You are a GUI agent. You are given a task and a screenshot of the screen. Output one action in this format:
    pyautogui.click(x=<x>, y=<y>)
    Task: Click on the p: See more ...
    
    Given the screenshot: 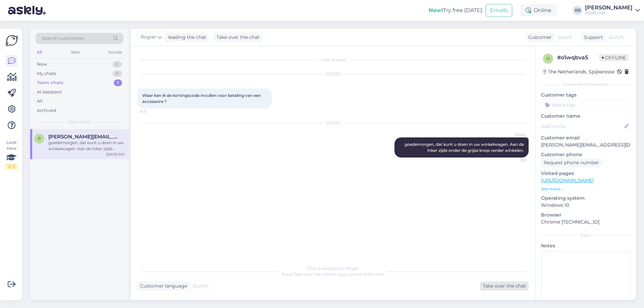 What is the action you would take?
    pyautogui.click(x=586, y=189)
    